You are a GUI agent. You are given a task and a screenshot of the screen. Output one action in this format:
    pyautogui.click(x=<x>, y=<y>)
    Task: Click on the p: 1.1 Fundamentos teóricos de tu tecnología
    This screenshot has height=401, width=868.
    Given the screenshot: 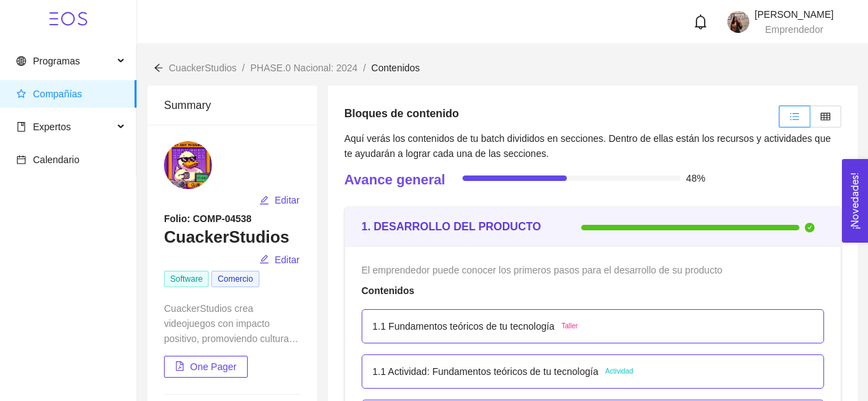 What is the action you would take?
    pyautogui.click(x=463, y=326)
    